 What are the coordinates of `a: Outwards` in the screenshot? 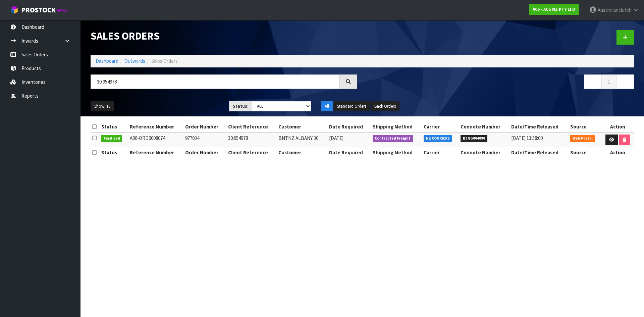 It's located at (135, 61).